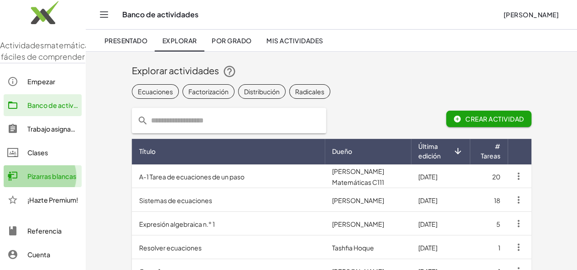  I want to click on font: Expresión algebraica n.° 1, so click(177, 224).